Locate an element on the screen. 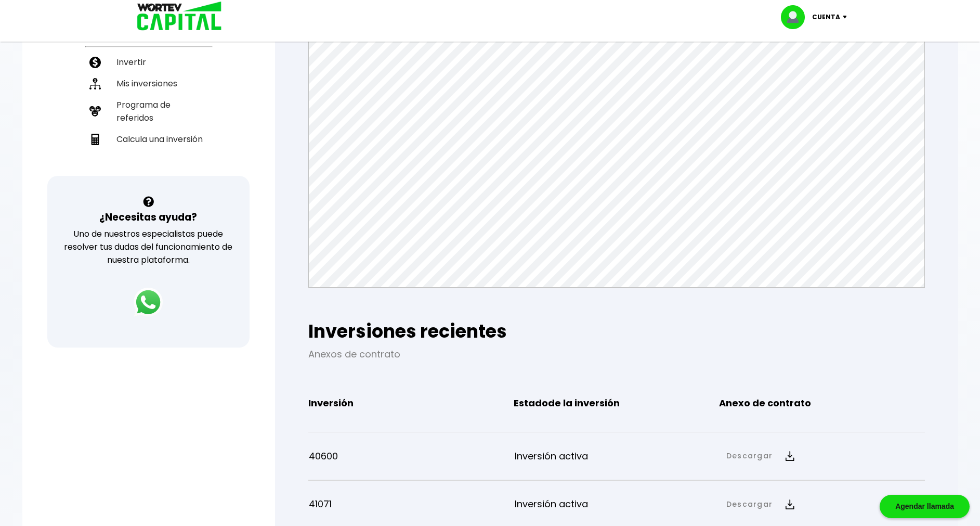 The image size is (980, 526). a: Anexos de contrato is located at coordinates (354, 354).